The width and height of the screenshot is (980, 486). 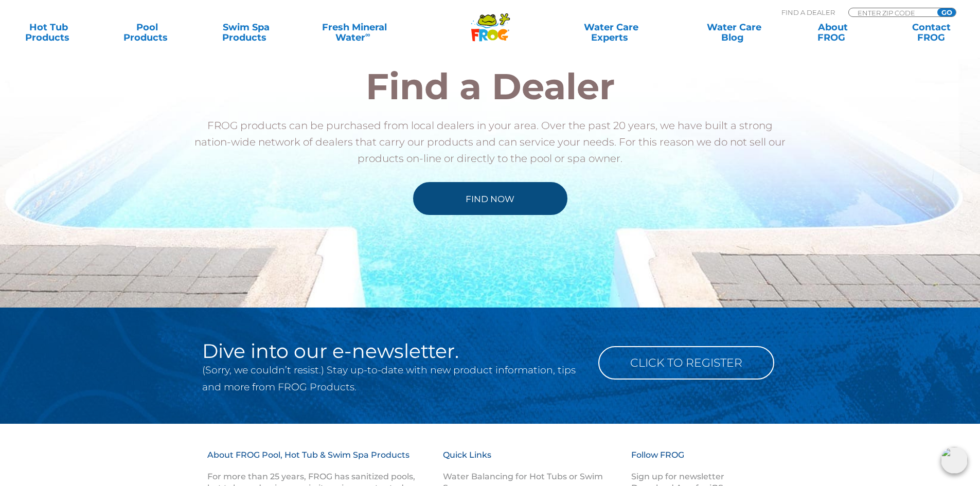 I want to click on a: PoolProducts, so click(x=147, y=32).